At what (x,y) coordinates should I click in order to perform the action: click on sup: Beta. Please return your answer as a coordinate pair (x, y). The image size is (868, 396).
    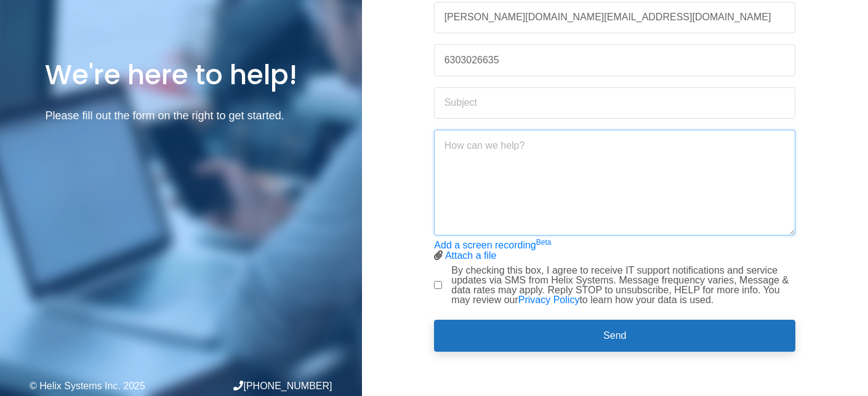
    Looking at the image, I should click on (543, 242).